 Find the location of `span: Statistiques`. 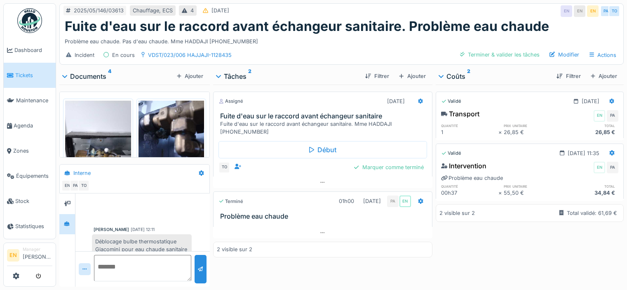

span: Statistiques is located at coordinates (34, 226).